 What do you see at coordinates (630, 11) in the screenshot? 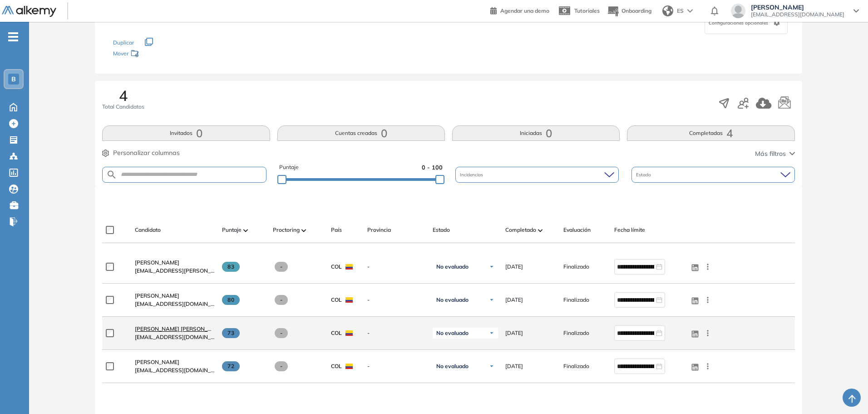
I see `button: Onboarding` at bounding box center [630, 11].